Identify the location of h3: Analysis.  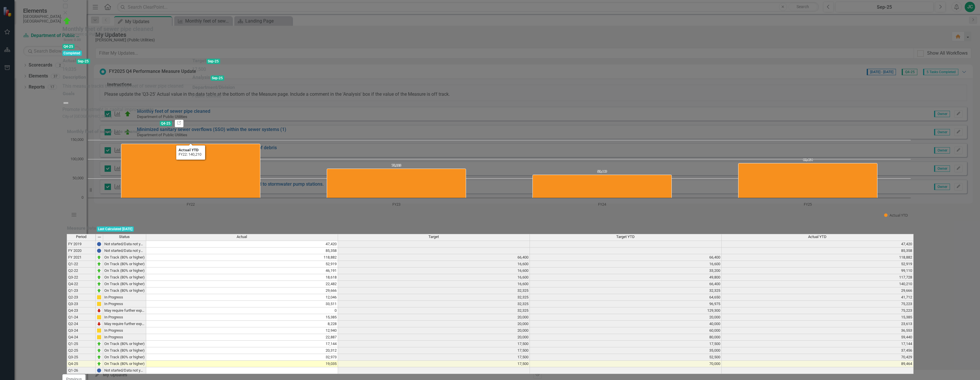
(201, 77).